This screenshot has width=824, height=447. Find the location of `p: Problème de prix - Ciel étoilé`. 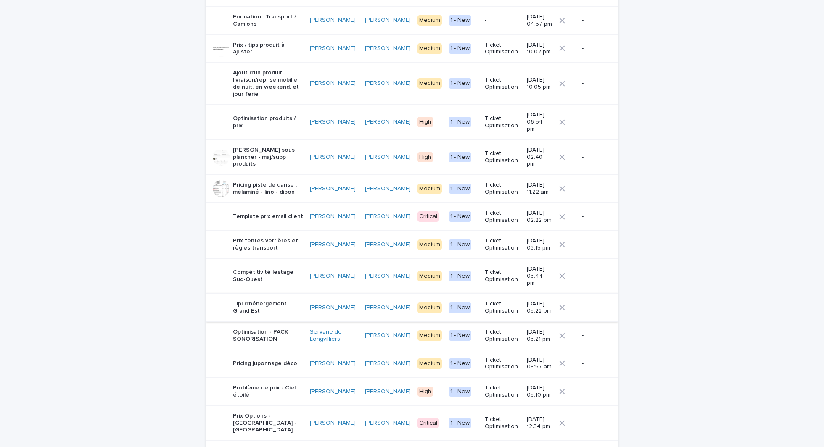

p: Problème de prix - Ciel étoilé is located at coordinates (268, 392).